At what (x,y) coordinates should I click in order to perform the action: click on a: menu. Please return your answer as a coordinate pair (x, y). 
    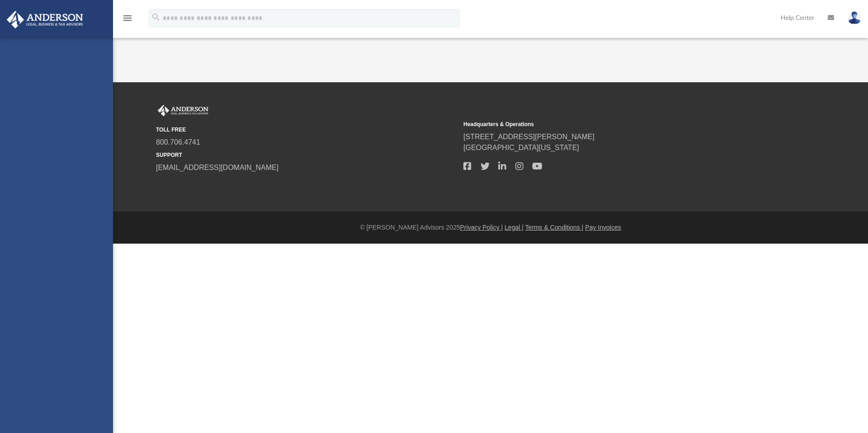
    Looking at the image, I should click on (128, 20).